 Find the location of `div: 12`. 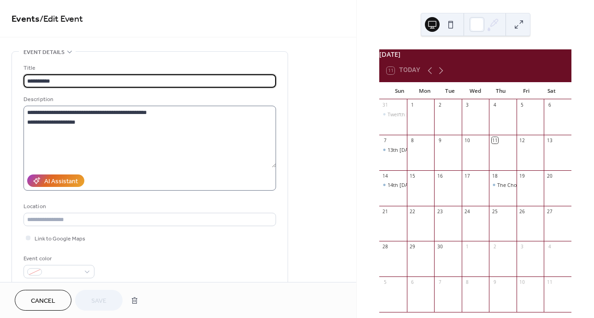

div: 12 is located at coordinates (522, 140).